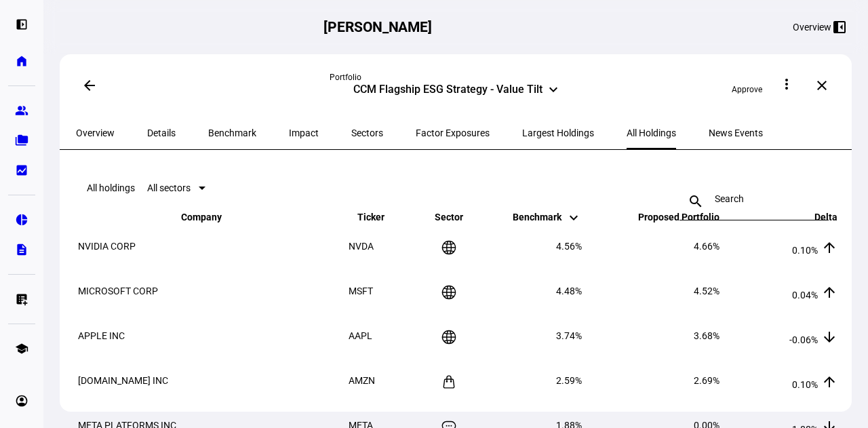 Image resolution: width=868 pixels, height=428 pixels. What do you see at coordinates (101, 337) in the screenshot?
I see `span: APPLE INC` at bounding box center [101, 337].